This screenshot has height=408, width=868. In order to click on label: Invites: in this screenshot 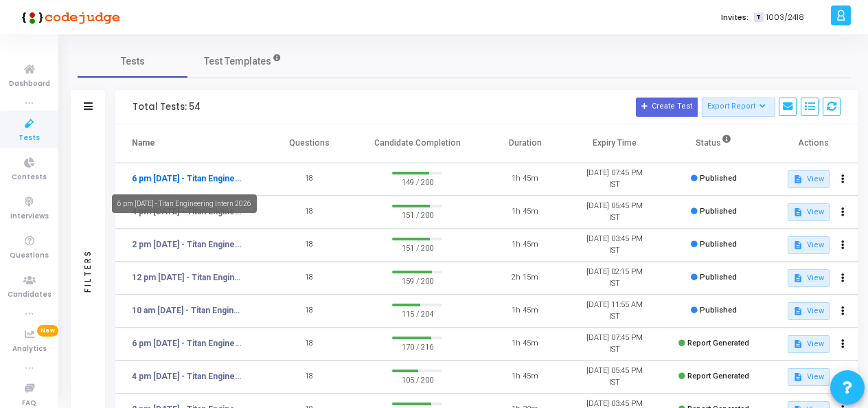, I will do `click(735, 17)`.